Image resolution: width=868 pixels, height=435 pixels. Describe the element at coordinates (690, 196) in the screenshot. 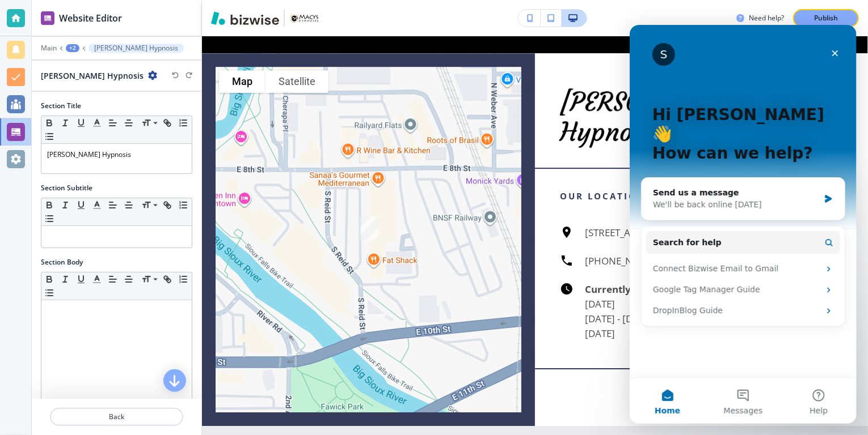

I see `p: Our Location` at that location.